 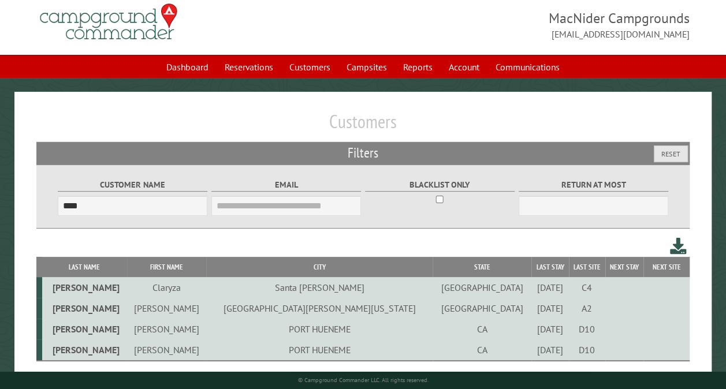 What do you see at coordinates (624, 267) in the screenshot?
I see `th: Next Stay` at bounding box center [624, 267].